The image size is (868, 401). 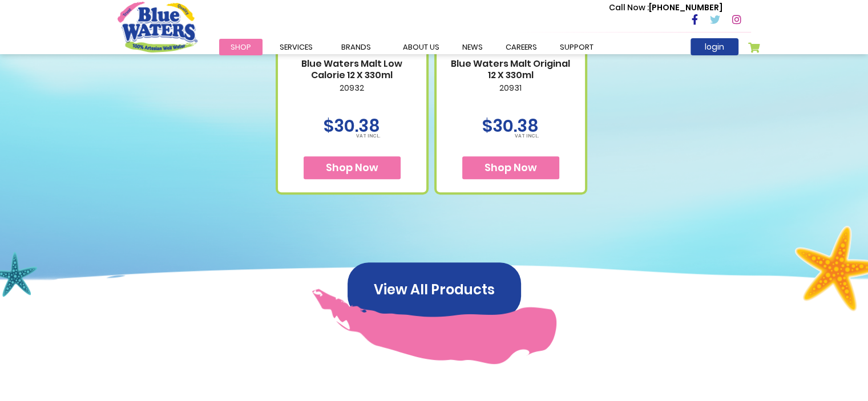 What do you see at coordinates (434, 289) in the screenshot?
I see `a: View All Products` at bounding box center [434, 289].